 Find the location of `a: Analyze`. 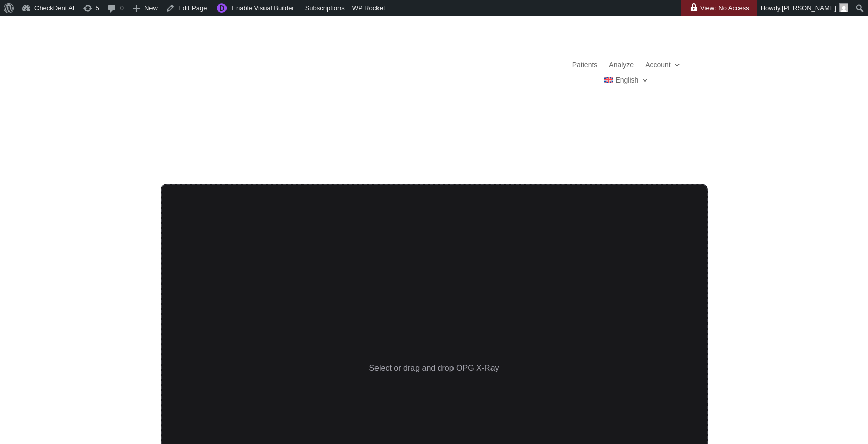

a: Analyze is located at coordinates (621, 67).